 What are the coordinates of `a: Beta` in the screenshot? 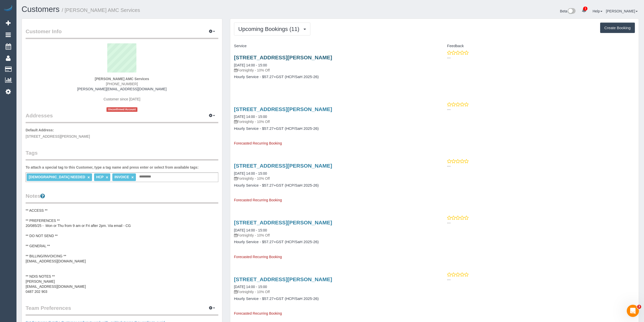 It's located at (568, 11).